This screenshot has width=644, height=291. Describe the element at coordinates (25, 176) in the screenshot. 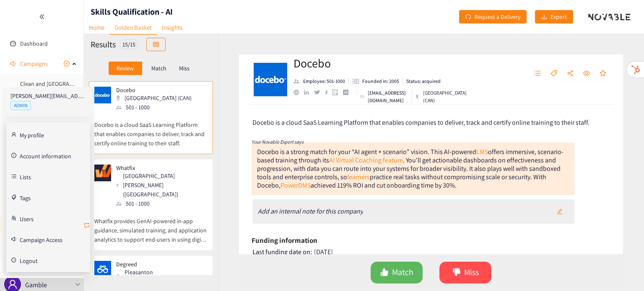

I see `a: Lists` at that location.